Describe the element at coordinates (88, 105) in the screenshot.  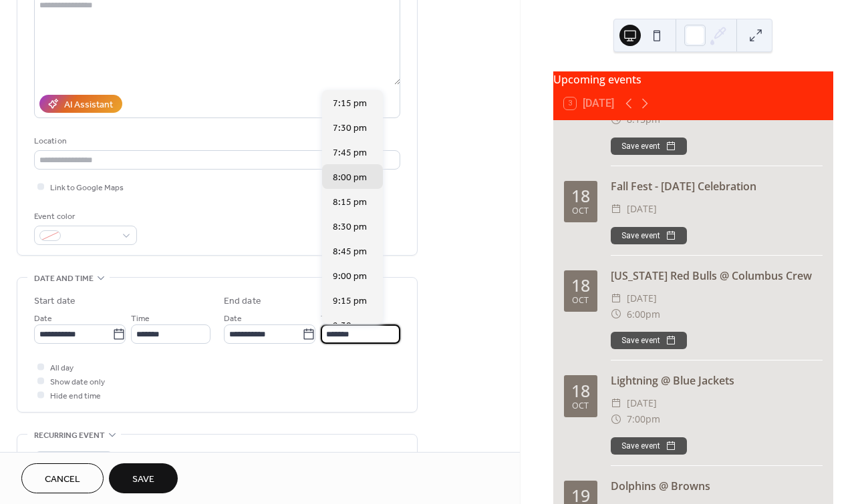
I see `div: AI Assistant` at that location.